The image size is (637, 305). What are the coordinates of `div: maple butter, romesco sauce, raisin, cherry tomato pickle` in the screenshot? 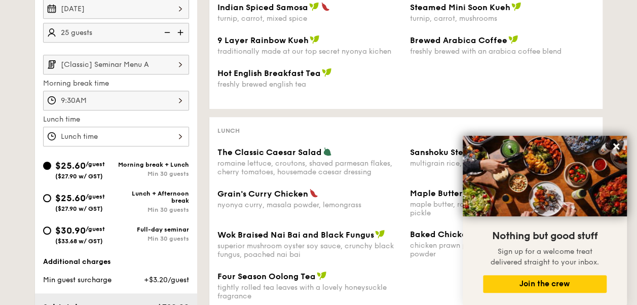 It's located at (502, 209).